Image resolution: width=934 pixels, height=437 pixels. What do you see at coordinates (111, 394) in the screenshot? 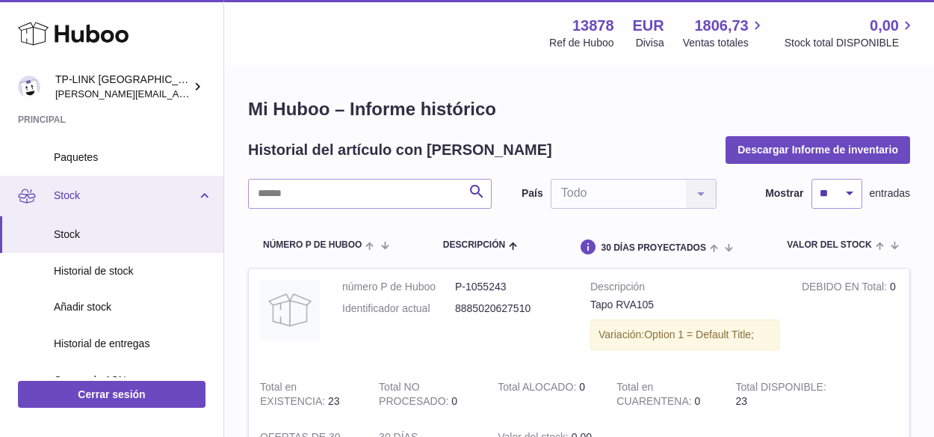
I see `a: Cerrar sesión` at bounding box center [111, 394].